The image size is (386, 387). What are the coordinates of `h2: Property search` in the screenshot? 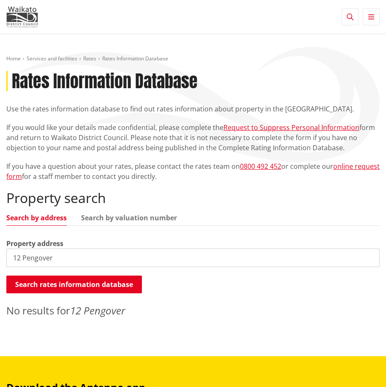 It's located at (193, 198).